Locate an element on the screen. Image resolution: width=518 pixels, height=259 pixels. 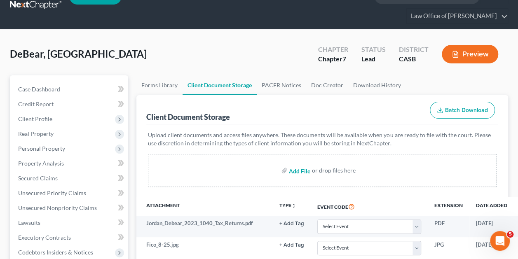
span: Executory Contracts is located at coordinates (44, 237).